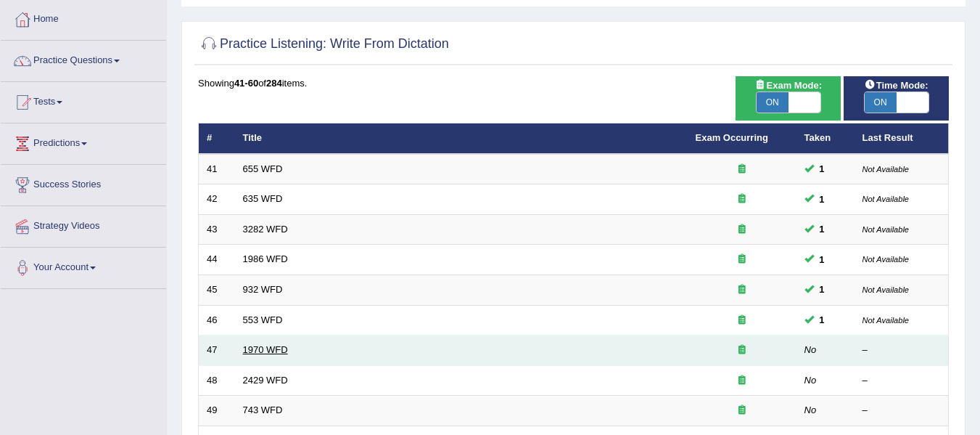 The image size is (980, 435). Describe the element at coordinates (83, 100) in the screenshot. I see `a: Tests` at that location.